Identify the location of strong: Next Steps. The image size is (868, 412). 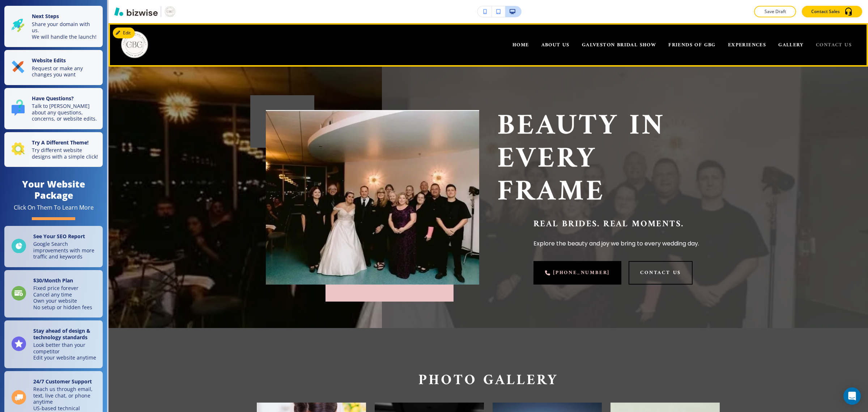
(45, 16).